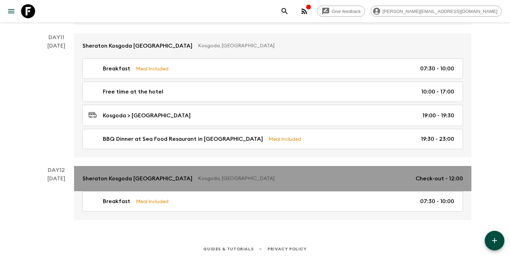  I want to click on a: Privacy Policy, so click(287, 249).